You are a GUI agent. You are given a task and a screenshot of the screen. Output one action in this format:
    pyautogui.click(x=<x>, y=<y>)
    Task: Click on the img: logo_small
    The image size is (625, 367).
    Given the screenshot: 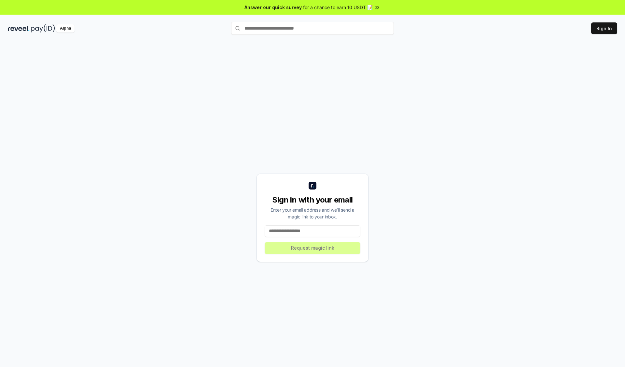 What is the action you would take?
    pyautogui.click(x=312, y=186)
    